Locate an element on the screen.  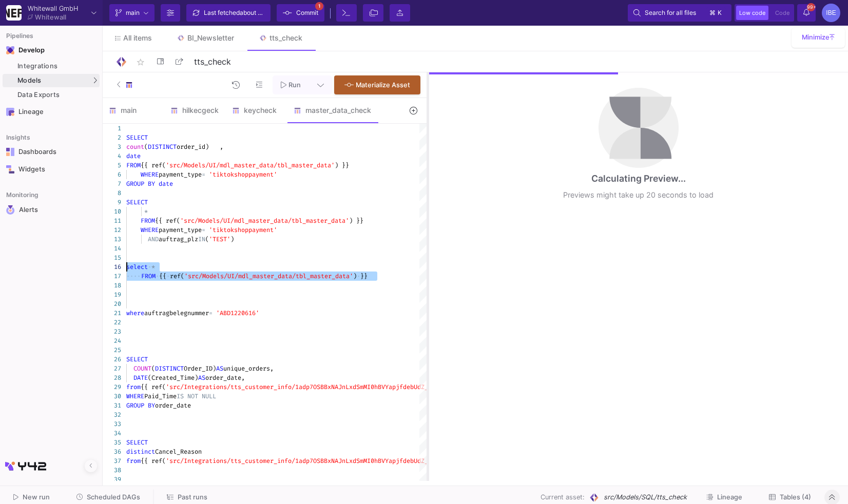
div: Dashboards is located at coordinates (52, 152).